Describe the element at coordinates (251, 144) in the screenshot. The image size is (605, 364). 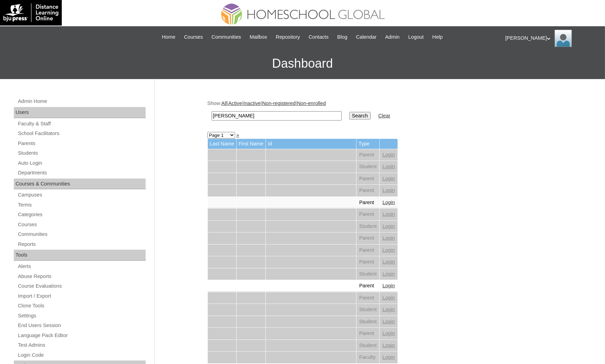
I see `td: First Name` at that location.